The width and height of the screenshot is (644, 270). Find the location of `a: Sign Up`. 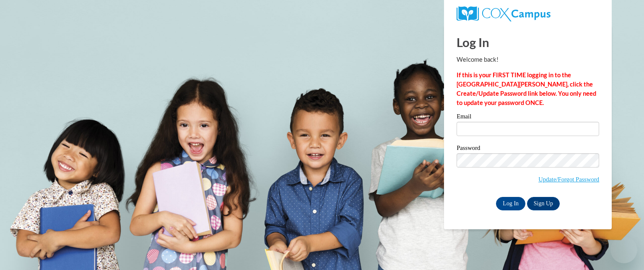

a: Sign Up is located at coordinates (543, 204).